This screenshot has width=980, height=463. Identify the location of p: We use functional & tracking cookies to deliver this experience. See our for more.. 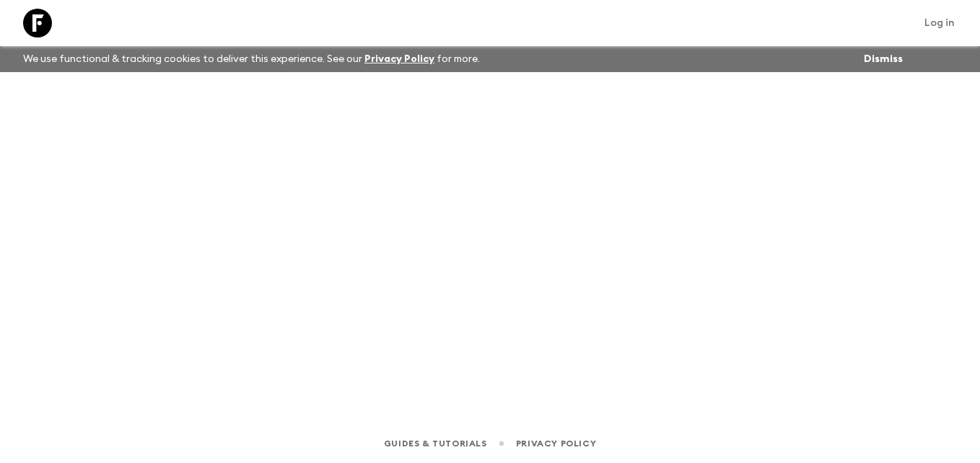
(252, 59).